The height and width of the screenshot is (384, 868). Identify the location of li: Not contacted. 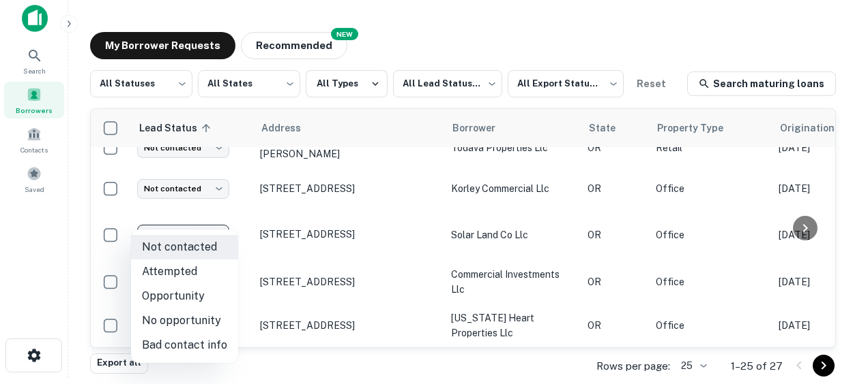
(184, 248).